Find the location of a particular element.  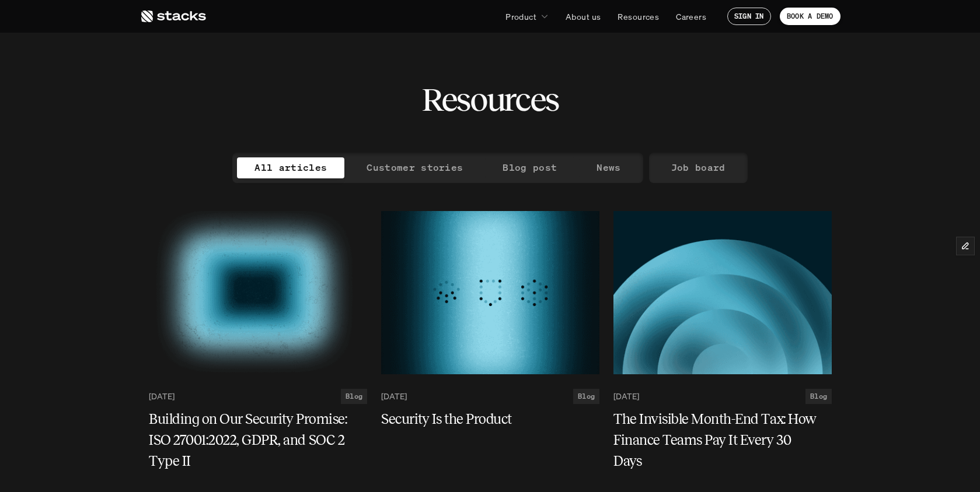

a: Resources is located at coordinates (638, 16).